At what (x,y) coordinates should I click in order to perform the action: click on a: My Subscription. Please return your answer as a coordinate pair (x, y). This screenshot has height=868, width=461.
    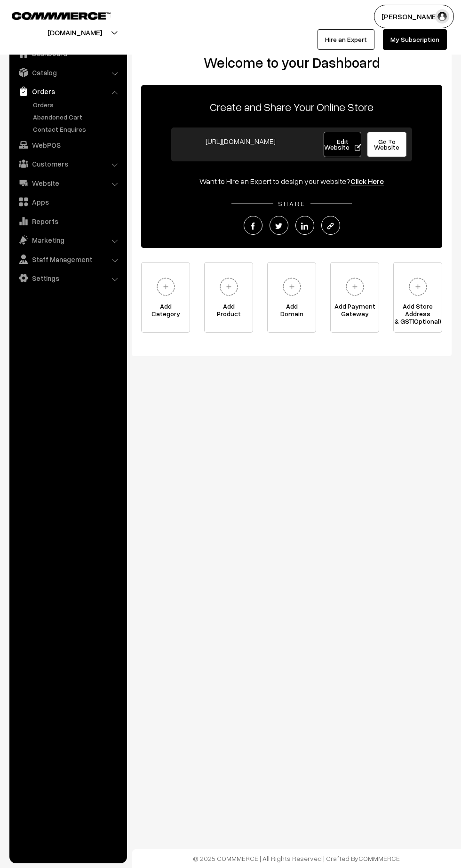
    Looking at the image, I should click on (415, 39).